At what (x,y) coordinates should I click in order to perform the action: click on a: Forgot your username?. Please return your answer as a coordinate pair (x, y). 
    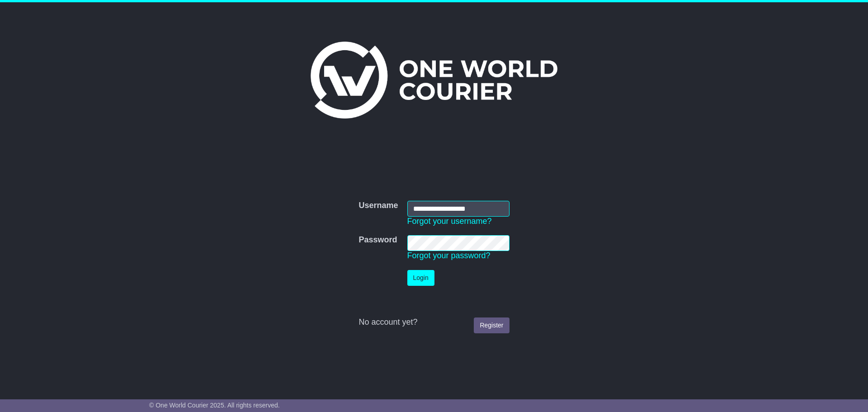
    Looking at the image, I should click on (449, 221).